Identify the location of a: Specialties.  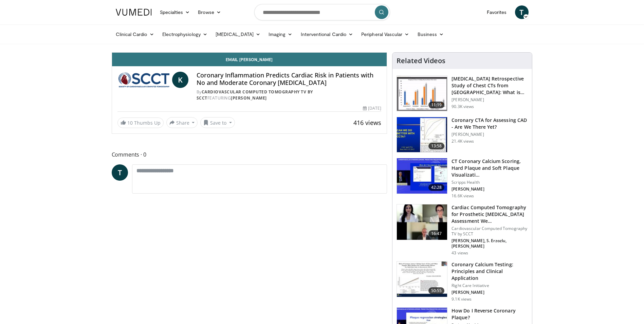
(175, 12).